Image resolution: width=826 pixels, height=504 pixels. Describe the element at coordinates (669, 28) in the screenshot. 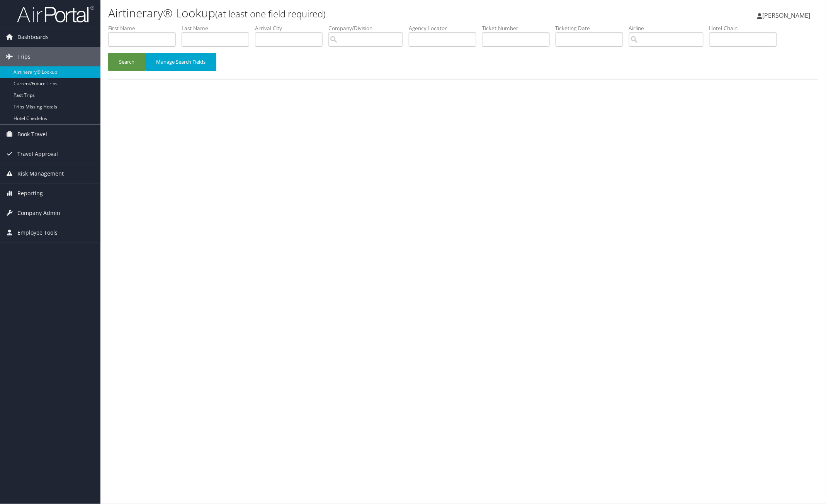

I see `label: Airline` at that location.